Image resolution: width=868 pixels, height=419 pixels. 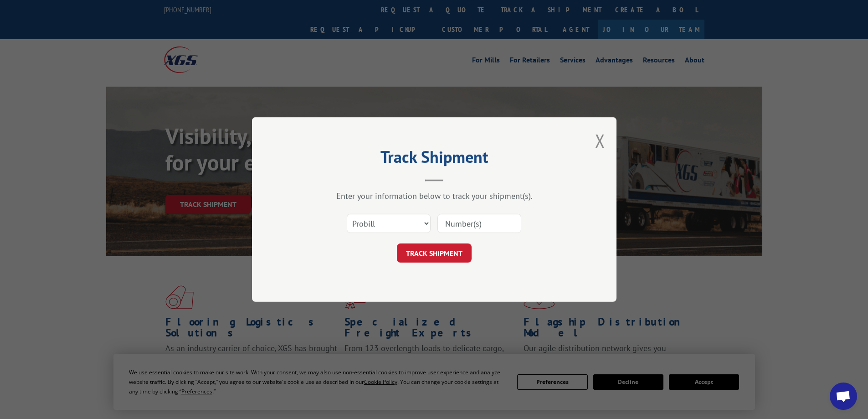 I want to click on h2: Track Shipment, so click(x=434, y=159).